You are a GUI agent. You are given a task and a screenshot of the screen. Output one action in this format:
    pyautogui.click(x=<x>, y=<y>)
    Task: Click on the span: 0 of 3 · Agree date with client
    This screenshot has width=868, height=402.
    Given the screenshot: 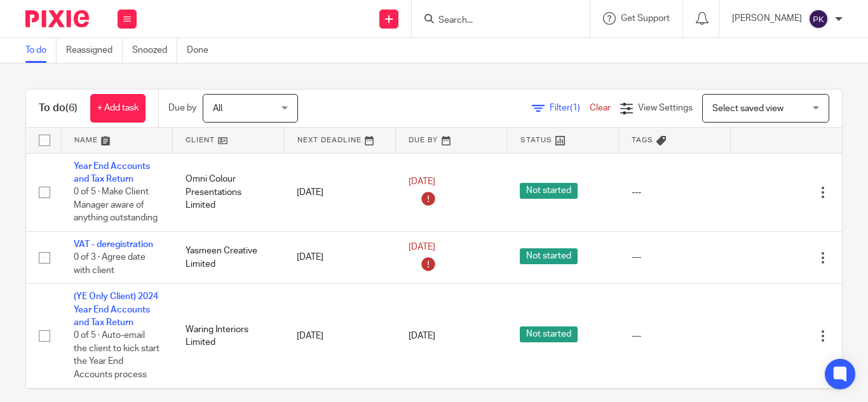 What is the action you would take?
    pyautogui.click(x=109, y=264)
    